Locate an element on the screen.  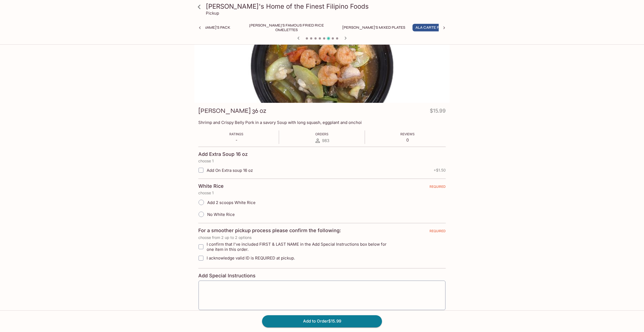
button: Add to Order$15.99 is located at coordinates (322, 321).